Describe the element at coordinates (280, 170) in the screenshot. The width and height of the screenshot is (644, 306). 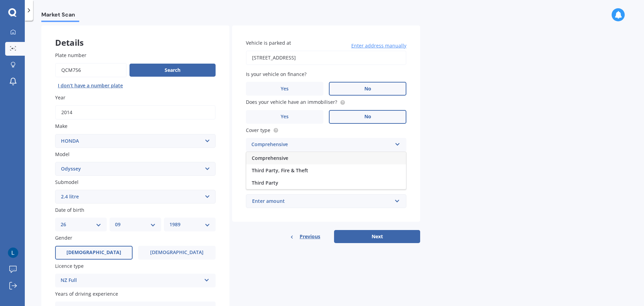
I see `span: Third Party, Fire & Theft` at that location.